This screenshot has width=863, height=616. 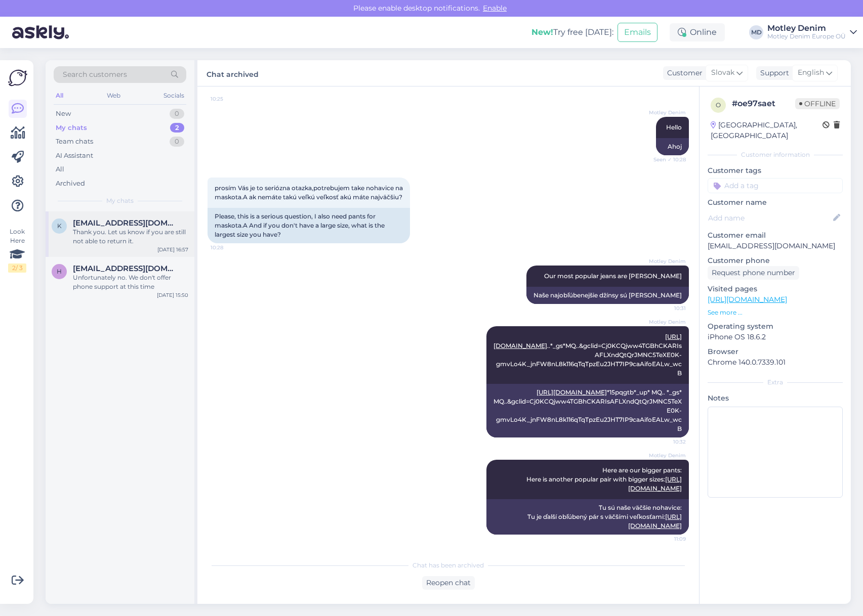 What do you see at coordinates (542, 32) in the screenshot?
I see `b: New!` at bounding box center [542, 32].